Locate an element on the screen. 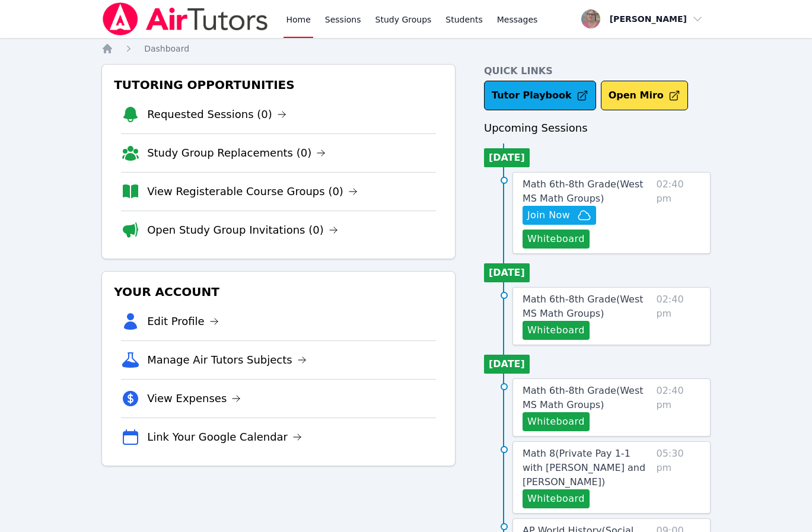  a: Tutor Playbook is located at coordinates (540, 96).